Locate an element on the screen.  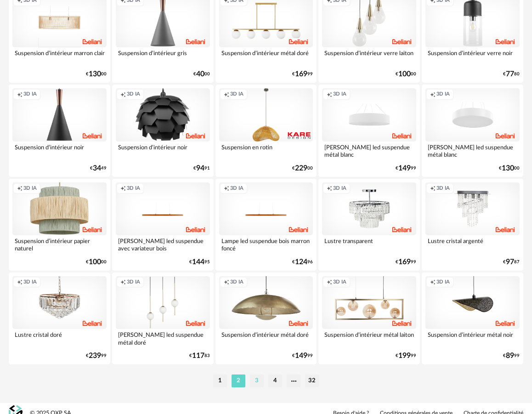
div: € 87 is located at coordinates (512, 262).